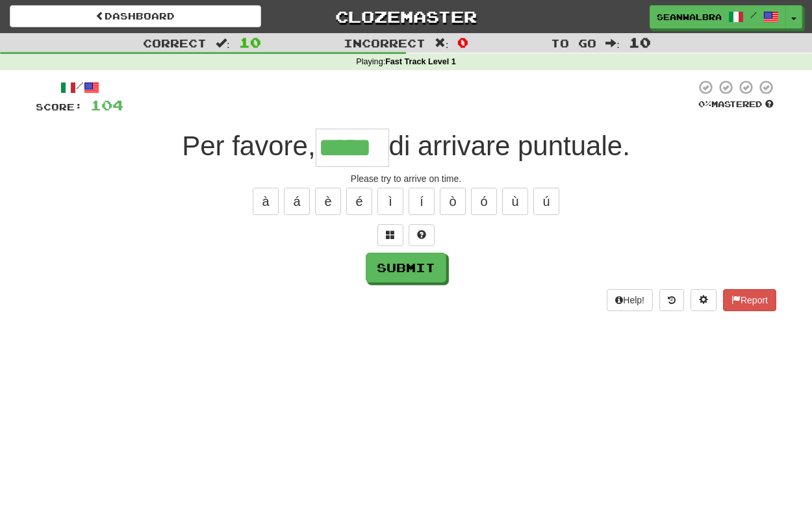  What do you see at coordinates (175, 43) in the screenshot?
I see `span: Correct` at bounding box center [175, 43].